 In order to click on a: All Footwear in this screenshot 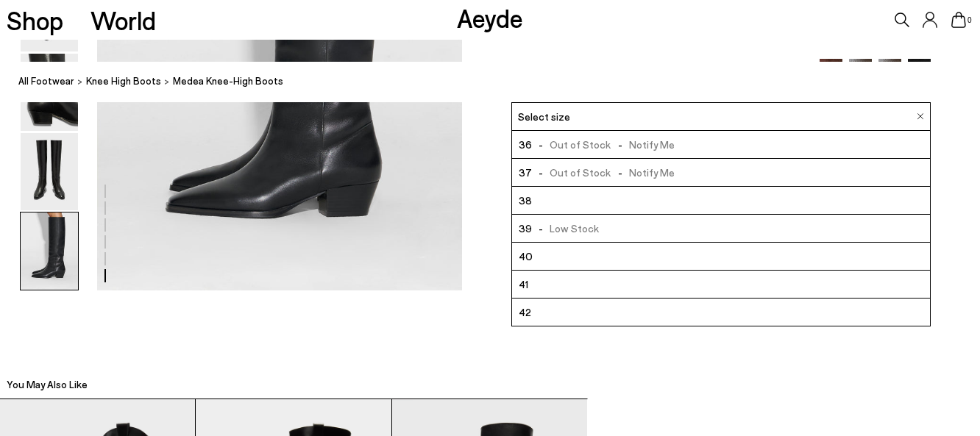, I will do `click(46, 81)`.